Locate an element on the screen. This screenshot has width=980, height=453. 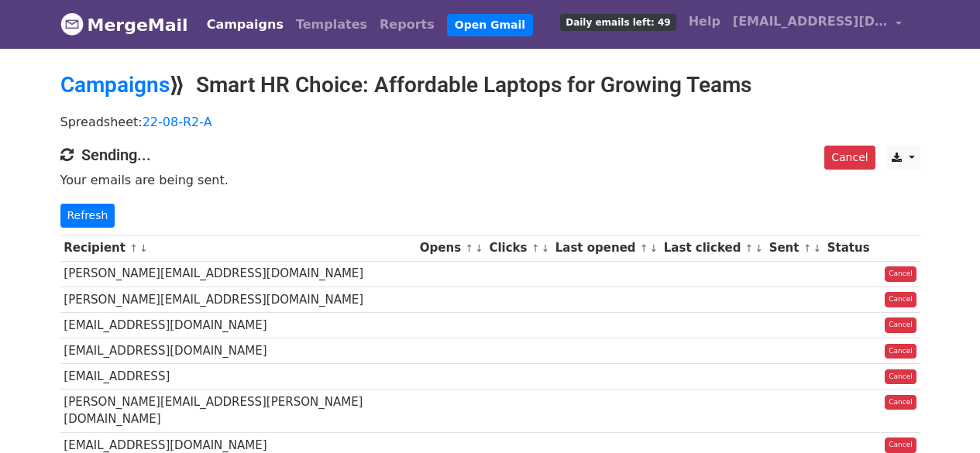
a: Open Gmail is located at coordinates (490, 25).